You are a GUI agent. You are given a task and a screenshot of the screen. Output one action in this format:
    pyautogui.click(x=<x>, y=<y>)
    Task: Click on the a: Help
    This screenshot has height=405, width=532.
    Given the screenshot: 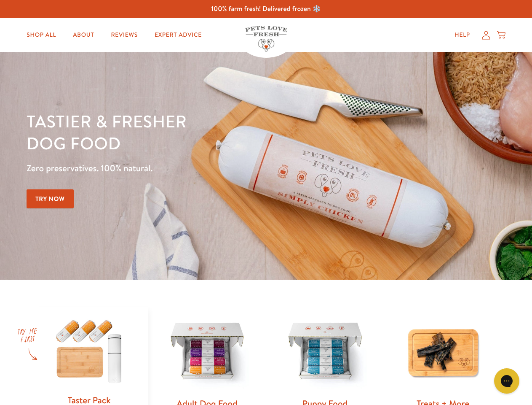 What is the action you would take?
    pyautogui.click(x=462, y=35)
    